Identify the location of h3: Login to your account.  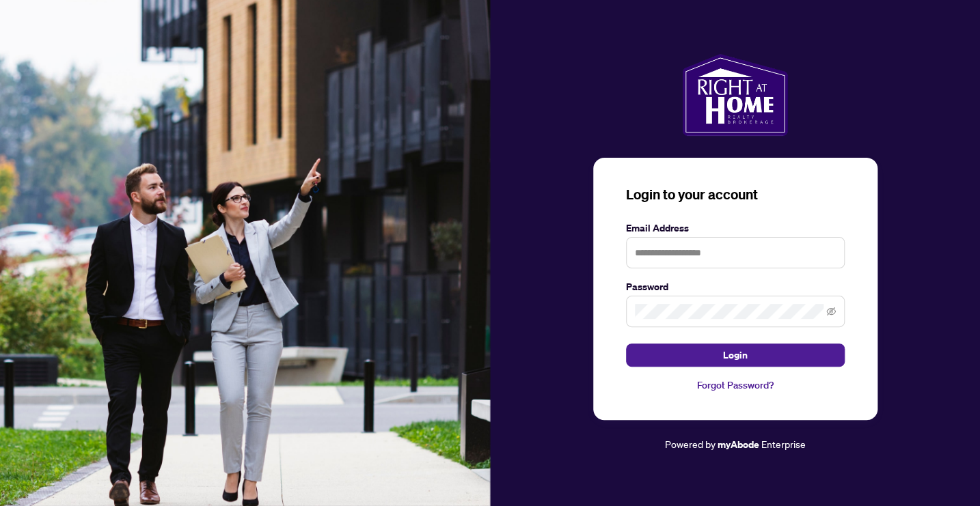
(735, 195).